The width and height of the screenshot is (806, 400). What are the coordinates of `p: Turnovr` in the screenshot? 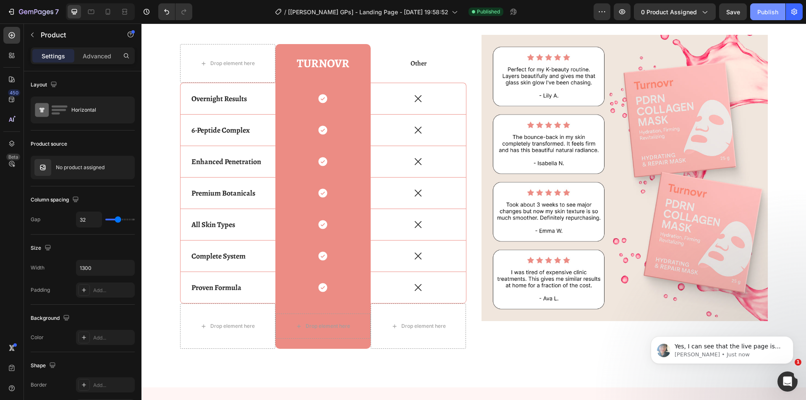 It's located at (181, 40).